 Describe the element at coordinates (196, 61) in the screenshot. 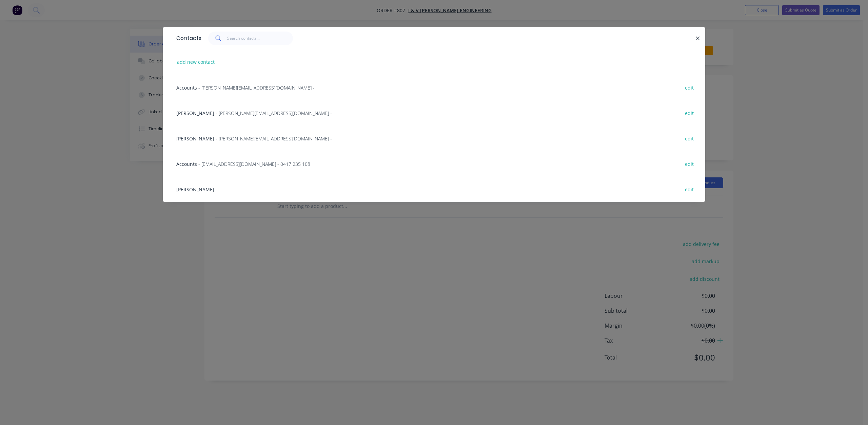

I see `button: add new contact` at that location.